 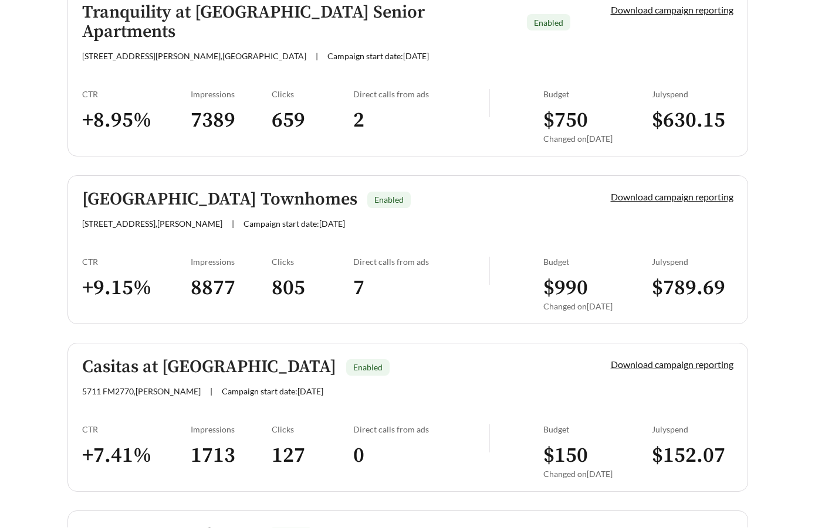 What do you see at coordinates (312, 289) in the screenshot?
I see `h3: 805` at bounding box center [312, 289].